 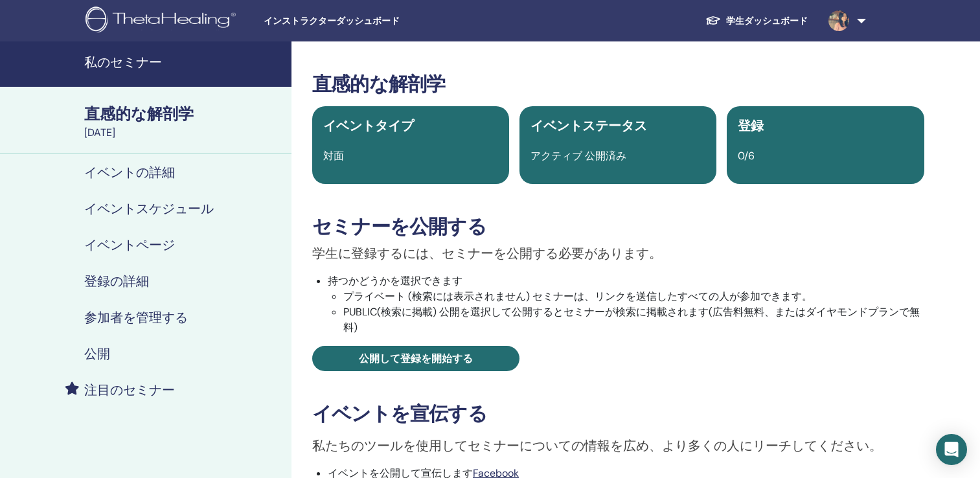 I want to click on span: イベントタイプ, so click(x=369, y=125).